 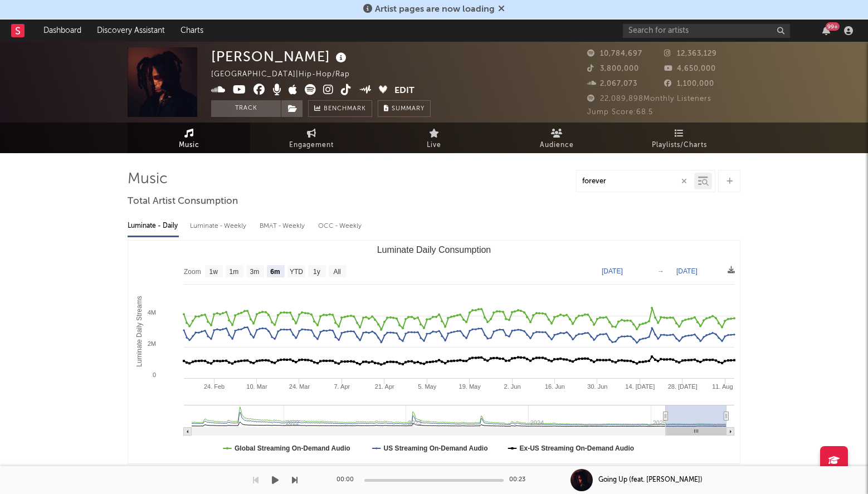 I want to click on button: Track, so click(x=246, y=109).